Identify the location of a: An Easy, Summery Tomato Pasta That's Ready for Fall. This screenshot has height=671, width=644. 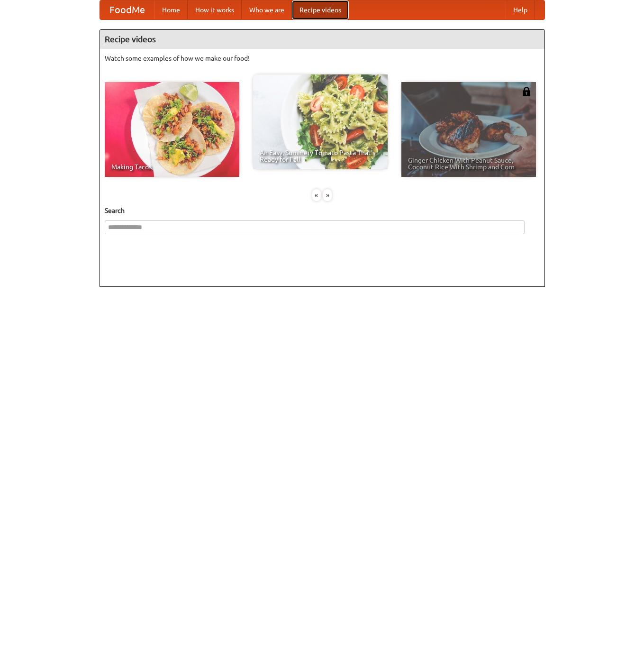
(321, 122).